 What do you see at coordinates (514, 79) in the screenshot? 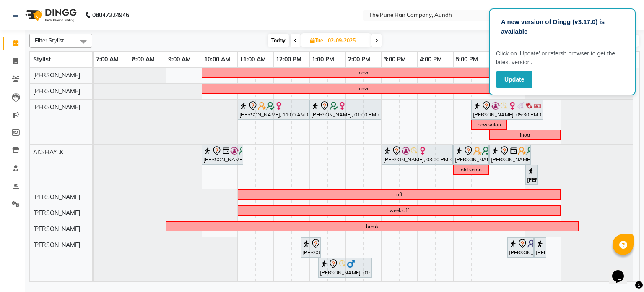
I see `button: Update` at bounding box center [514, 79].